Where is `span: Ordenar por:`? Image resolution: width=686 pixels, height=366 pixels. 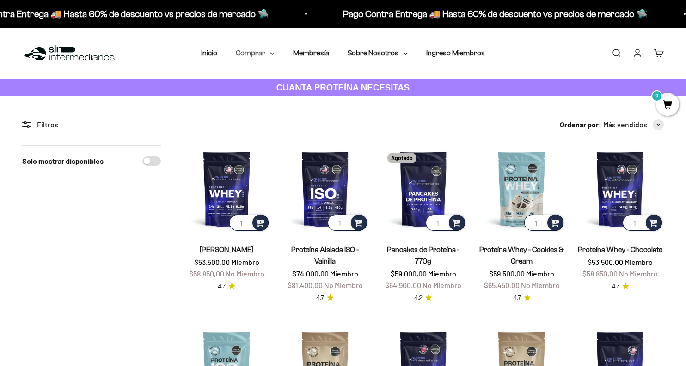
span: Ordenar por: is located at coordinates (580, 125).